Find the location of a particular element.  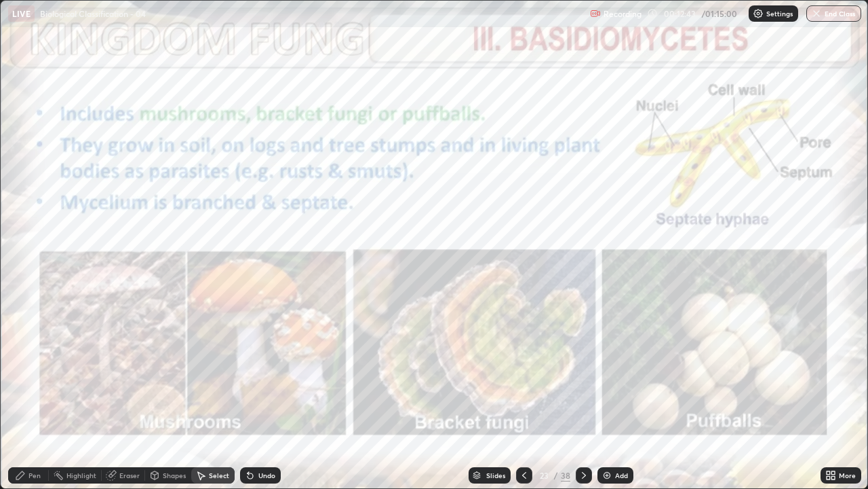

div: Highlight is located at coordinates (81, 475).